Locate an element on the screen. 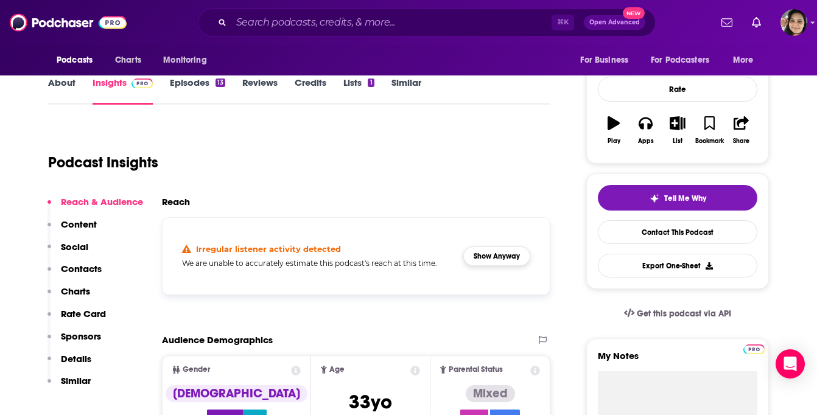 The height and width of the screenshot is (415, 817). a: Contact This Podcast is located at coordinates (678, 232).